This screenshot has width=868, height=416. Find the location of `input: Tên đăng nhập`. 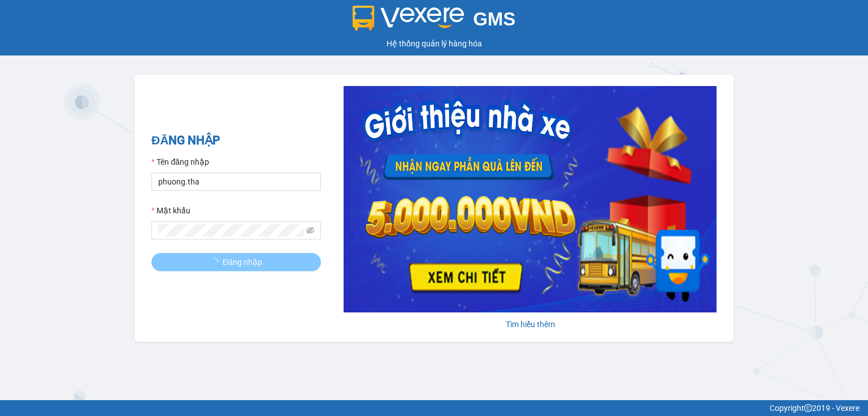

input: Tên đăng nhập is located at coordinates (236, 182).